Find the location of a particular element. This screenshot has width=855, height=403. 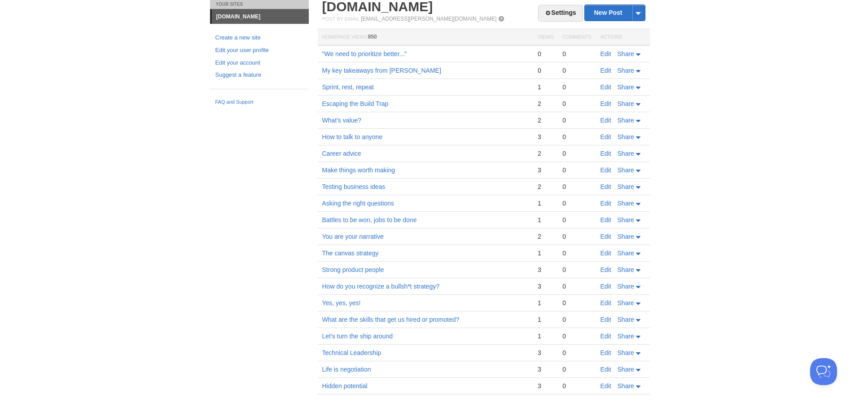

a: New Post is located at coordinates (614, 13).